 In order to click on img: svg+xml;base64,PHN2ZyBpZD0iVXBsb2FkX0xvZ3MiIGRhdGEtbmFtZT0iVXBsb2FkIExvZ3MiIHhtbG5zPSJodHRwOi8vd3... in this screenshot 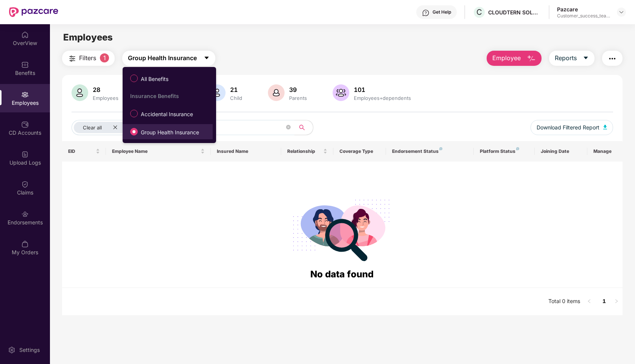, I will do `click(25, 154)`.